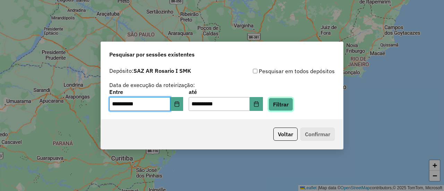 This screenshot has height=191, width=444. Describe the element at coordinates (150, 71) in the screenshot. I see `label: Depósito:` at that location.